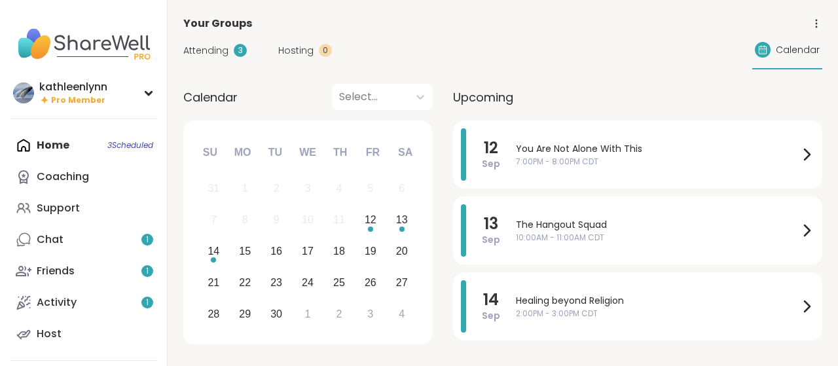  Describe the element at coordinates (370, 282) in the screenshot. I see `div: Choose Friday, September 26th, 2025` at that location.